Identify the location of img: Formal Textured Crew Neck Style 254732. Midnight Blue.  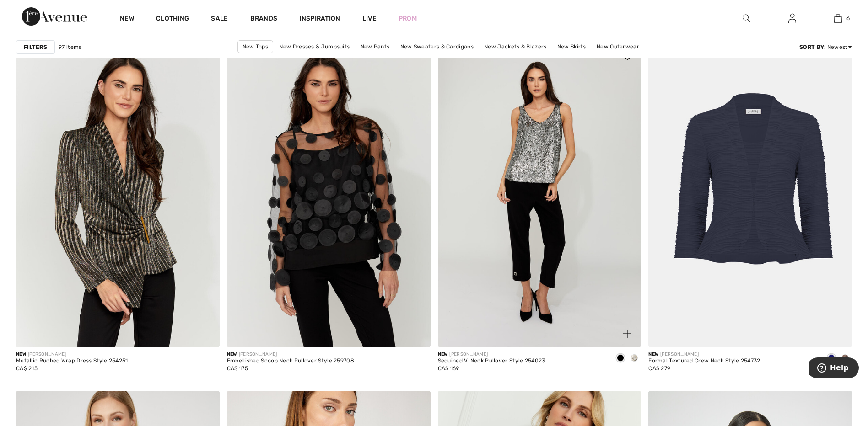
(750, 195).